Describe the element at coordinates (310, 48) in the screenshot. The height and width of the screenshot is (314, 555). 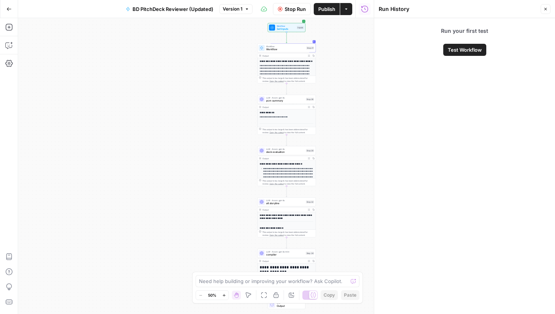
I see `div: Step 21` at that location.